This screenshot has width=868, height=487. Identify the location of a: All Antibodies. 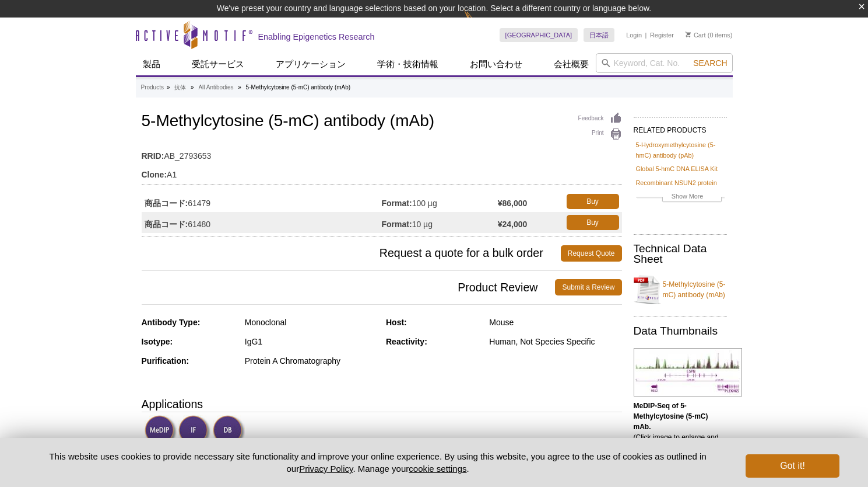
(216, 88).